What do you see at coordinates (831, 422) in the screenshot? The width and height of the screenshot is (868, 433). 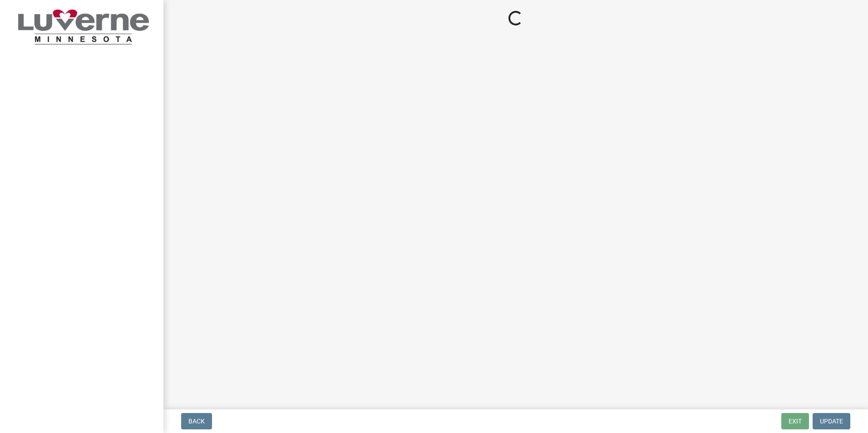 I see `button: Update` at bounding box center [831, 422].